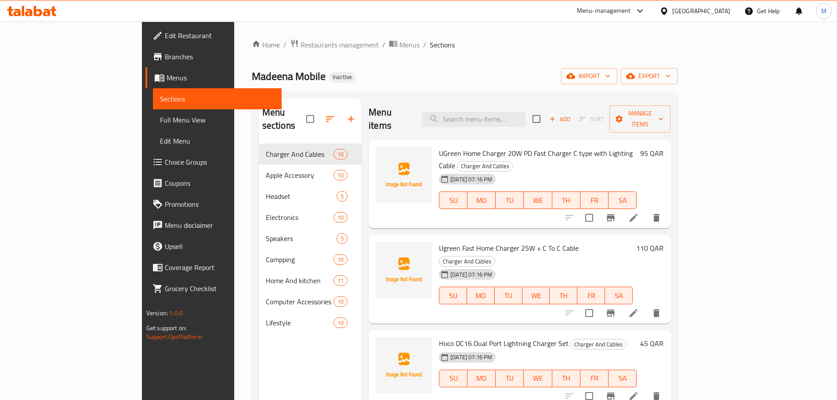  Describe the element at coordinates (214, 204) in the screenshot. I see `a: Promotions` at that location.